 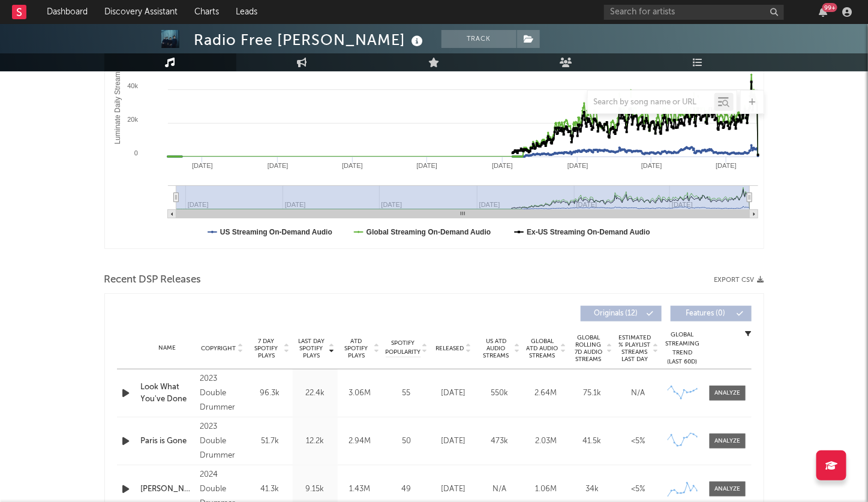 I want to click on div: 2.94M, so click(x=360, y=441).